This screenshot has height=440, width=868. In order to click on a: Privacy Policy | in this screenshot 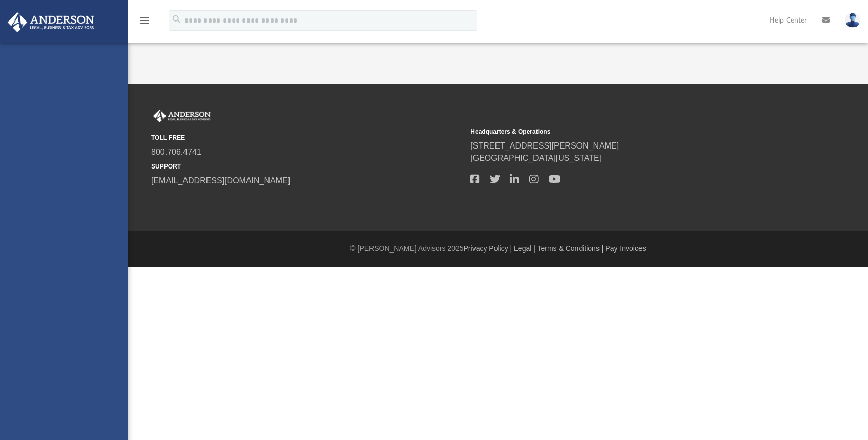, I will do `click(487, 248)`.